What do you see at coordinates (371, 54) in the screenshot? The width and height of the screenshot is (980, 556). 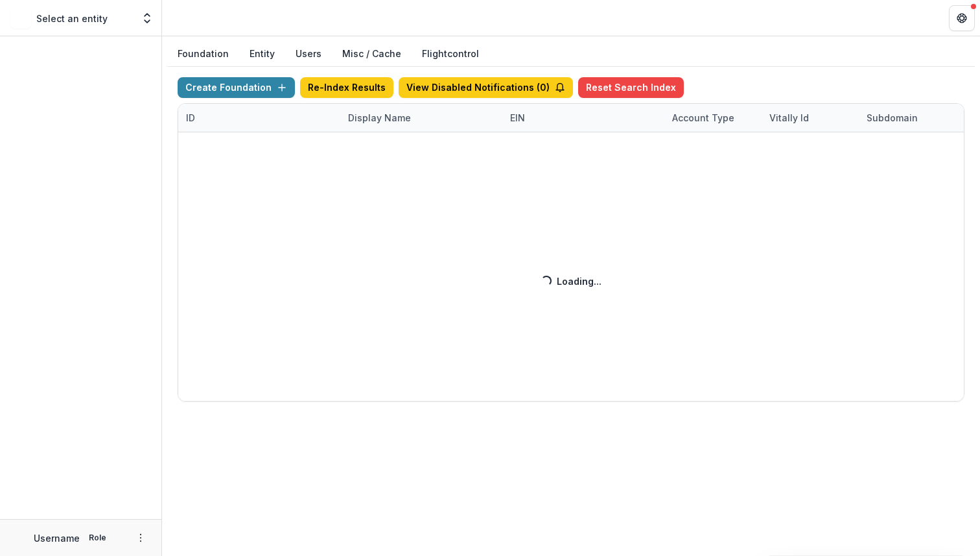 I see `button: Misc / Cache` at bounding box center [371, 54].